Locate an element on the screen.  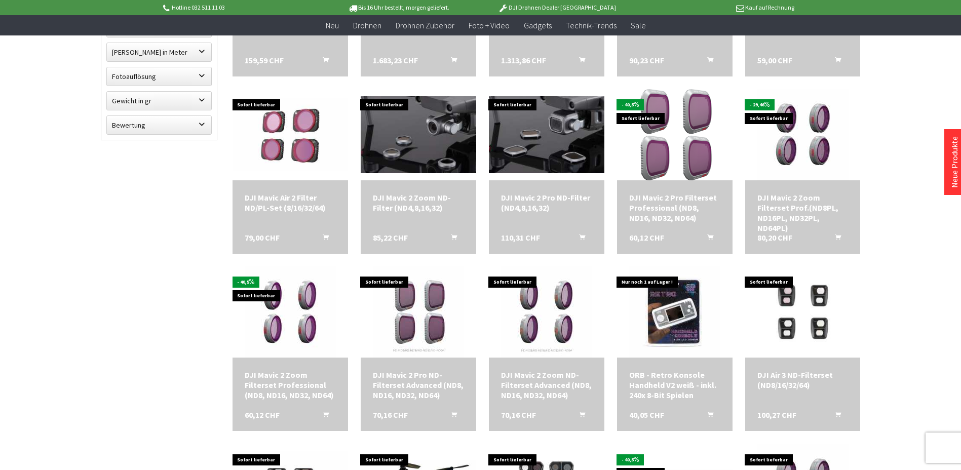
span: 1.313,86 CHF is located at coordinates (523, 60).